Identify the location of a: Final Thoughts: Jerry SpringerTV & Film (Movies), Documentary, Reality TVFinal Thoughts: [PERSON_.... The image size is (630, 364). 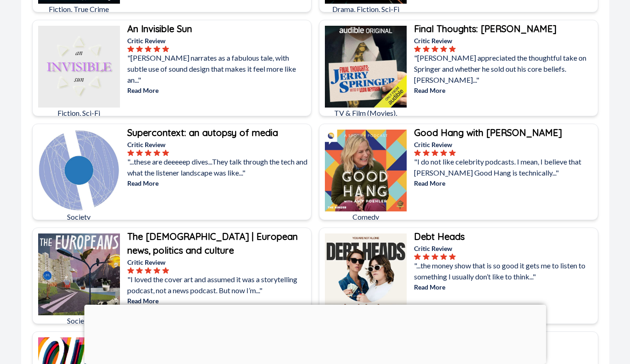
(458, 68).